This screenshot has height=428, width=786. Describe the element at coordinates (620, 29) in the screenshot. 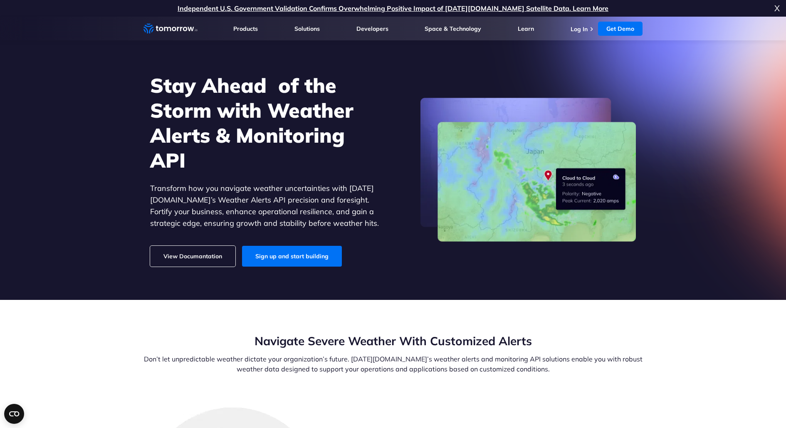

I see `a: Get Demo` at that location.